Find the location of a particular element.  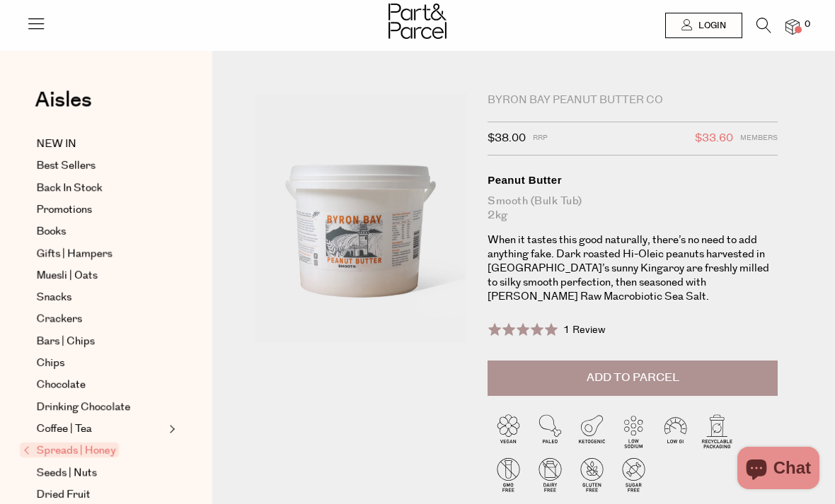

span: $38.00 is located at coordinates (507, 139).